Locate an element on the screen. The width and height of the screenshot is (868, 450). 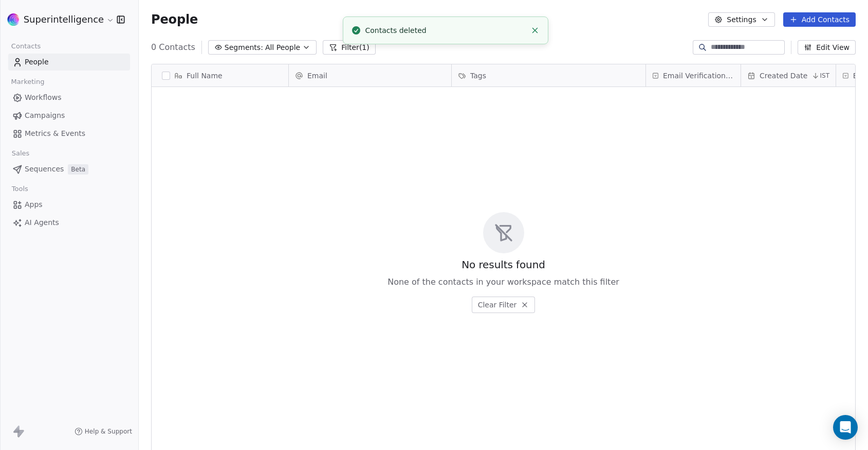
span: Workflows is located at coordinates (44, 97).